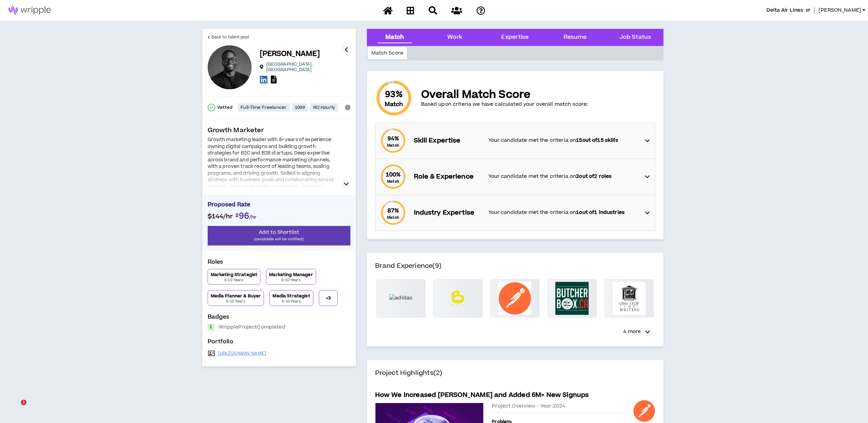 Image resolution: width=868 pixels, height=423 pixels. What do you see at coordinates (24, 402) in the screenshot?
I see `span: 1` at bounding box center [24, 402].